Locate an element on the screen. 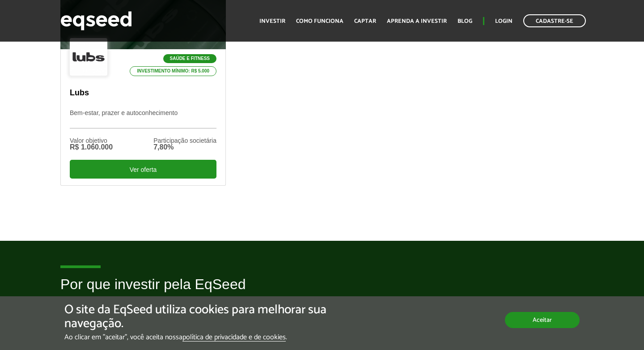 The image size is (644, 350). p: Ao clicar em "aceitar", você aceita nossa . is located at coordinates (219, 337).